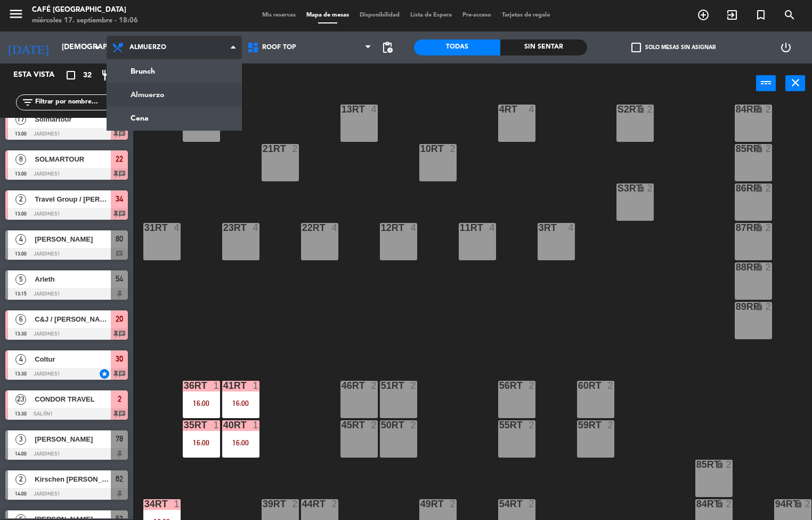 This screenshot has height=520, width=812. Describe the element at coordinates (786, 47) in the screenshot. I see `i: power_settings_new` at that location.